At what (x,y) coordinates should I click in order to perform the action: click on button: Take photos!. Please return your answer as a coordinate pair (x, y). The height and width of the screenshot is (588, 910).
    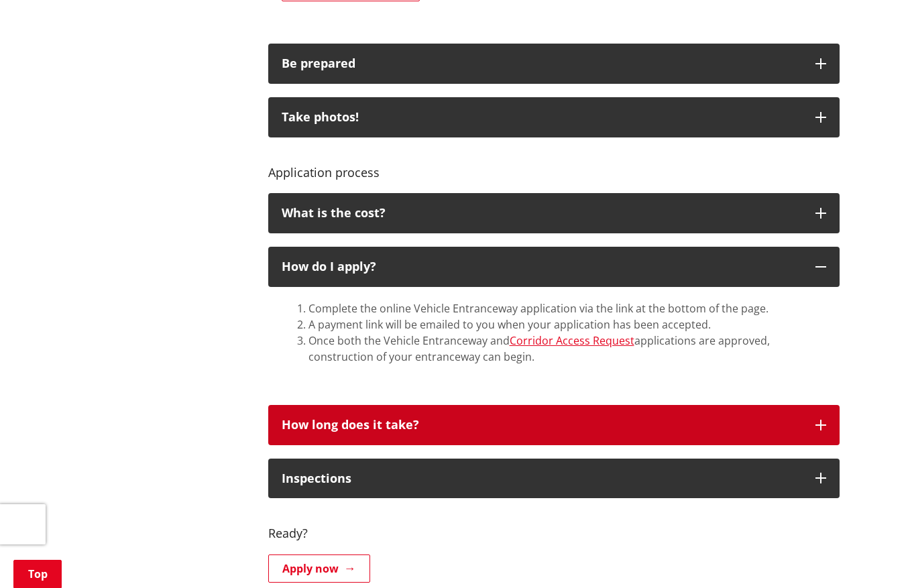
    Looking at the image, I should click on (554, 117).